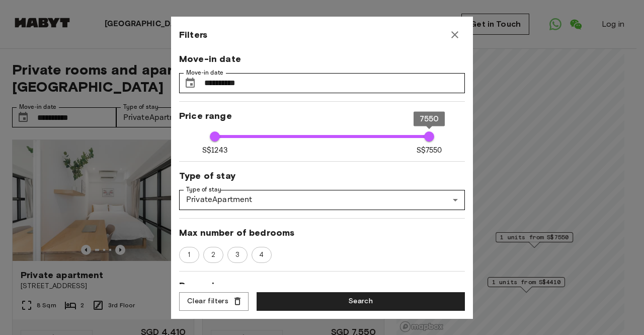 The image size is (644, 335). What do you see at coordinates (213, 255) in the screenshot?
I see `span: 2` at bounding box center [213, 255].